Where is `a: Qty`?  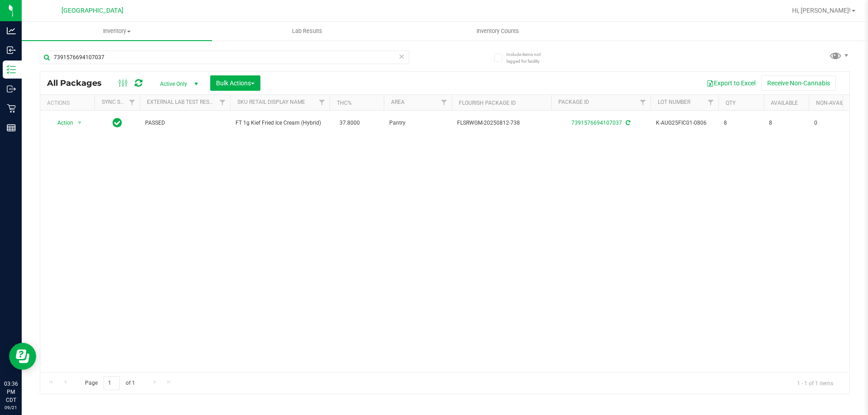 a: Qty is located at coordinates (731, 103).